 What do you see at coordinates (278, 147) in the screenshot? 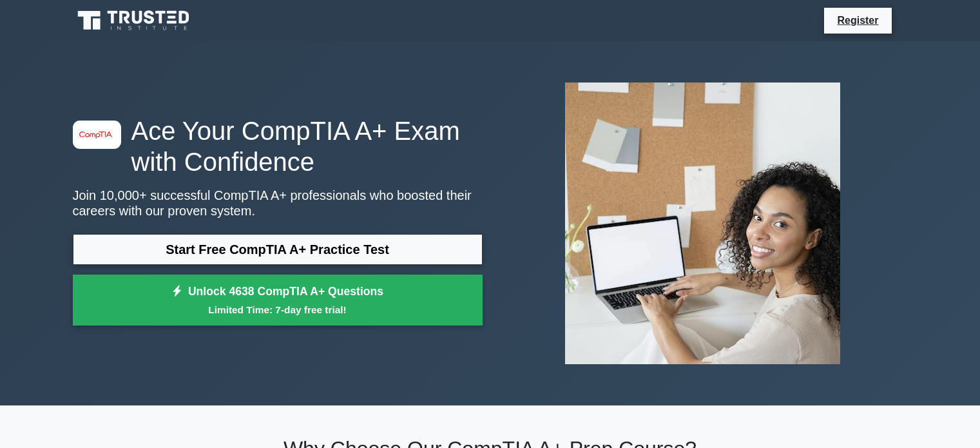
I see `h1: Ace Your CompTIA A+ Exam with Confidence` at bounding box center [278, 147].